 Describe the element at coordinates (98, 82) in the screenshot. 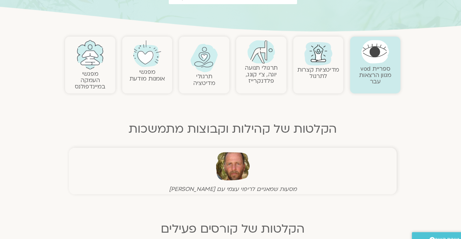

I see `a: מפגשיהעמקה במיינדפולנס` at that location.